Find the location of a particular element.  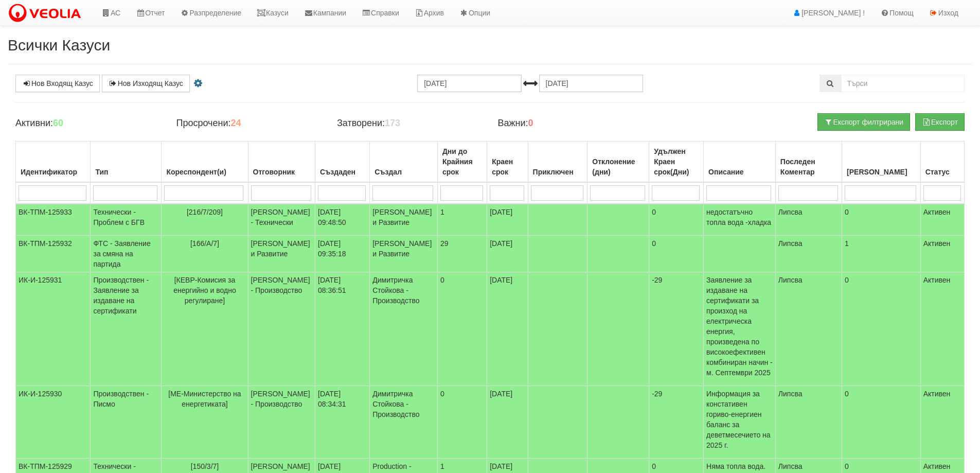

span: 29 is located at coordinates (445, 244).